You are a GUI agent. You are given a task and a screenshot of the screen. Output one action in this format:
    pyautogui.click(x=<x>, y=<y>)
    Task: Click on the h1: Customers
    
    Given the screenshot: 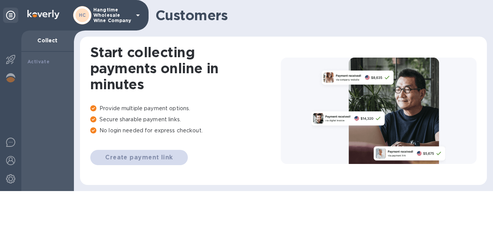 What is the action you would take?
    pyautogui.click(x=318, y=15)
    